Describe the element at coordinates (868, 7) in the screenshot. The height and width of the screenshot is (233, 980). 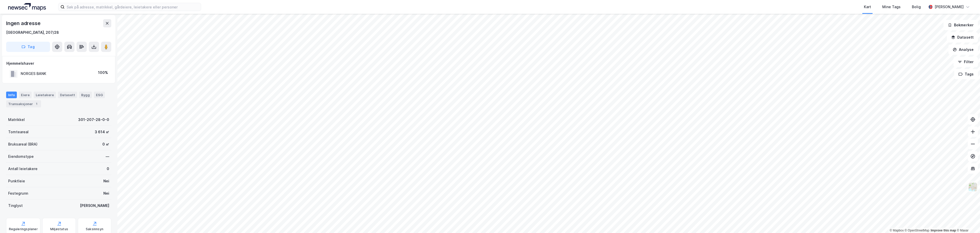
I see `div: Kart` at that location.